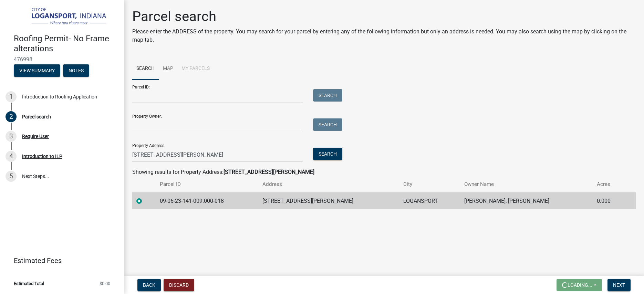 This screenshot has width=644, height=294. Describe the element at coordinates (328, 184) in the screenshot. I see `th: Address` at that location.